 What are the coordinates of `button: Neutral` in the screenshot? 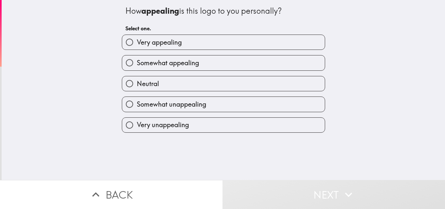 It's located at (223, 83).